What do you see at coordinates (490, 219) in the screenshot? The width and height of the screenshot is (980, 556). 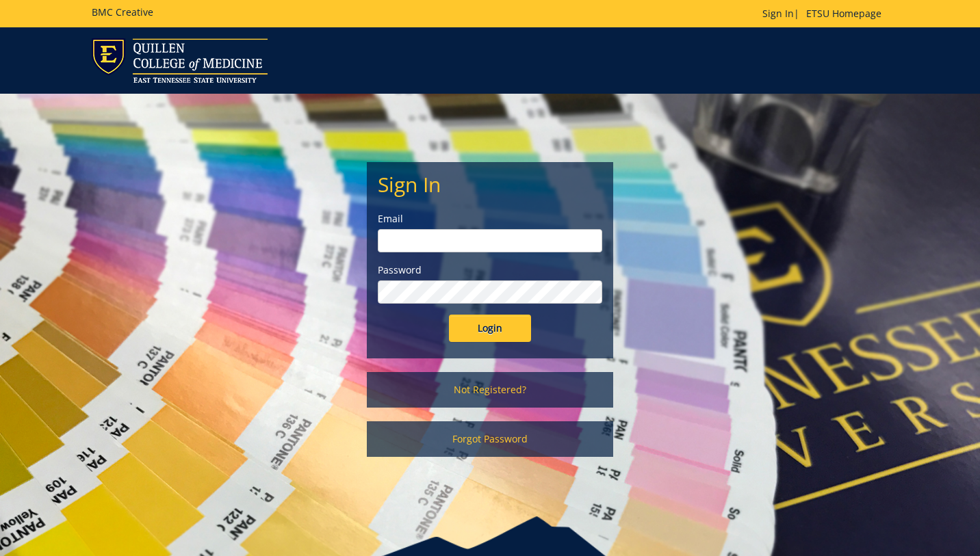 I see `label: Email` at bounding box center [490, 219].